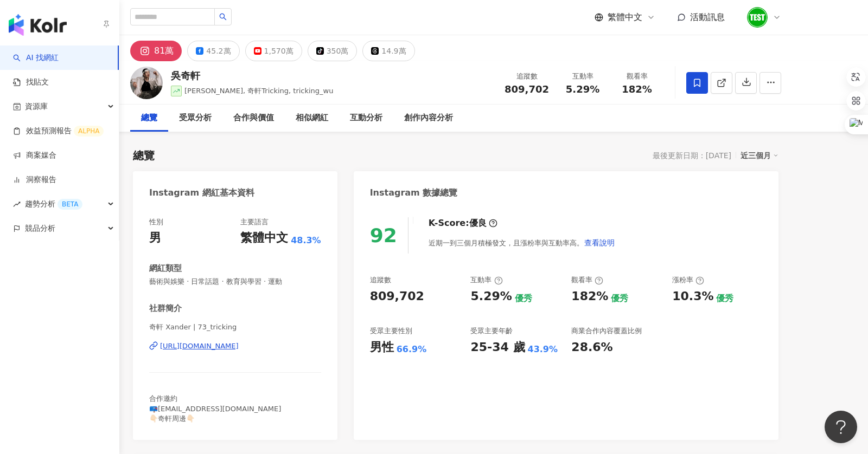 This screenshot has width=868, height=454. Describe the element at coordinates (412, 350) in the screenshot. I see `div: 66.9%` at that location.